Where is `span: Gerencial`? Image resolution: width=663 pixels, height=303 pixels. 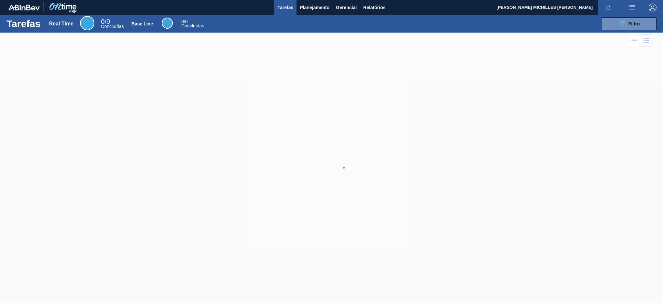
span: Gerencial is located at coordinates (347, 7).